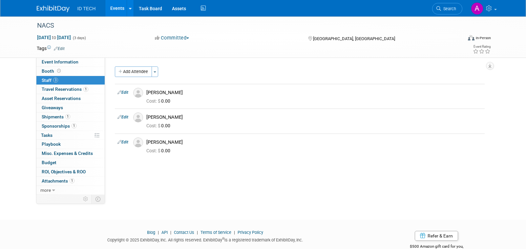 The width and height of the screenshot is (526, 249). Describe the element at coordinates (64, 171) in the screenshot. I see `span: ROI, Objectives & ROO` at that location.